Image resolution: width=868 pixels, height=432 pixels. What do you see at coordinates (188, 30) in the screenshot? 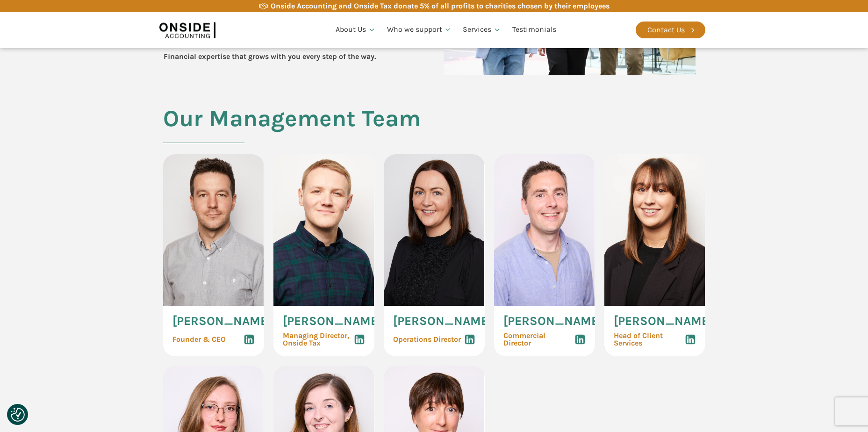
I see `img: Onside Accounting` at bounding box center [188, 30].